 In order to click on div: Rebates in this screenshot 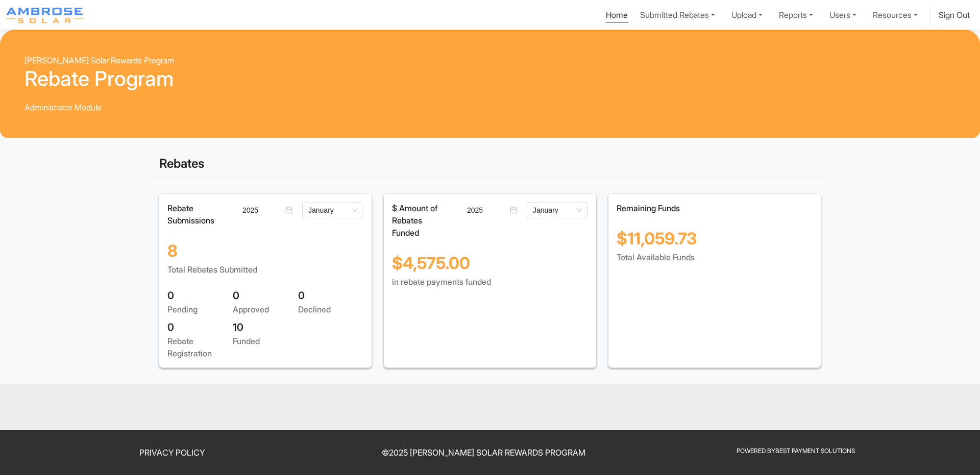, I will do `click(490, 164)`.